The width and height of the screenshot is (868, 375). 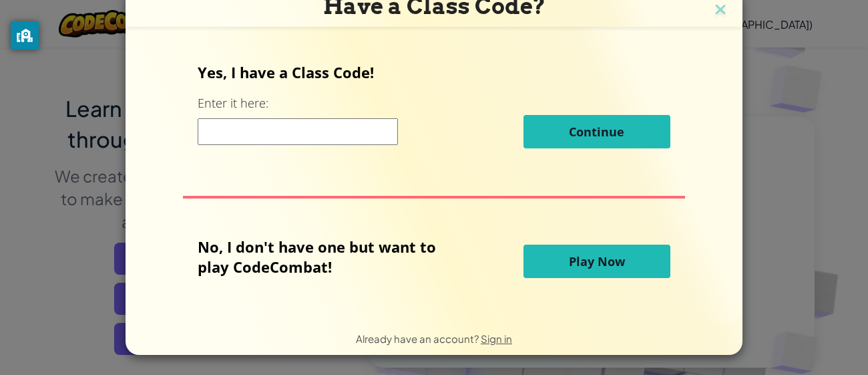 I want to click on span: Continue, so click(x=597, y=131).